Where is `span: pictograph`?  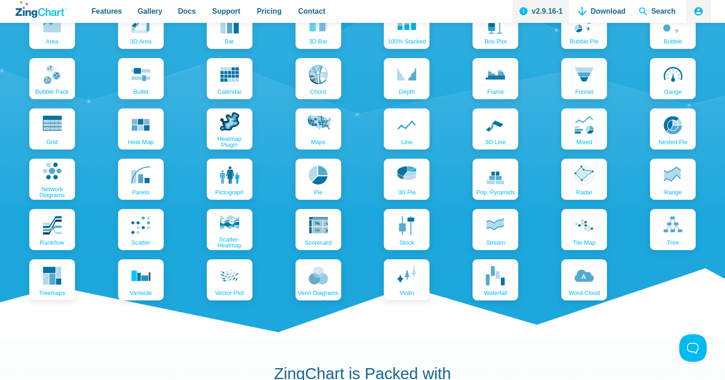
span: pictograph is located at coordinates (230, 192).